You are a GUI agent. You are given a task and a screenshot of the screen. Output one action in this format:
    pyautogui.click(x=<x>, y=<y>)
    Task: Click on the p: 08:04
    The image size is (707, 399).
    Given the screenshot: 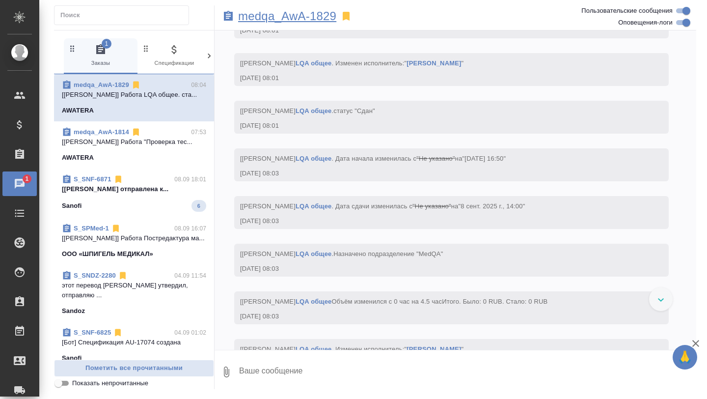 What is the action you would take?
    pyautogui.click(x=198, y=85)
    